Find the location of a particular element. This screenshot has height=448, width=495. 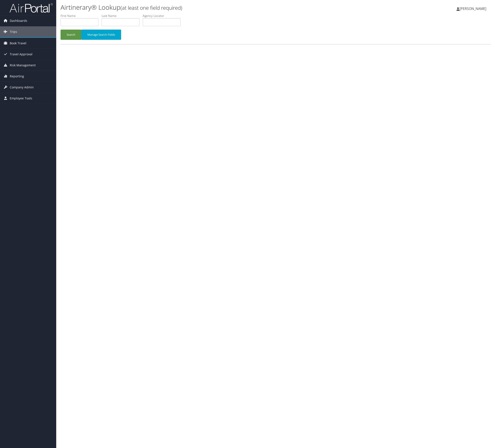

span: Dashboards is located at coordinates (19, 20).